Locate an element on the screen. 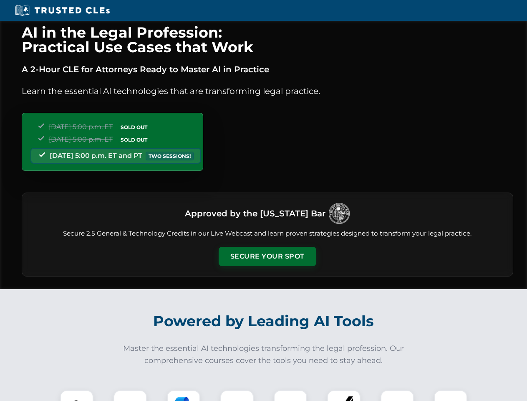 The height and width of the screenshot is (401, 527). p: Learn the essential AI technologies that are transforming legal practice. is located at coordinates (267, 91).